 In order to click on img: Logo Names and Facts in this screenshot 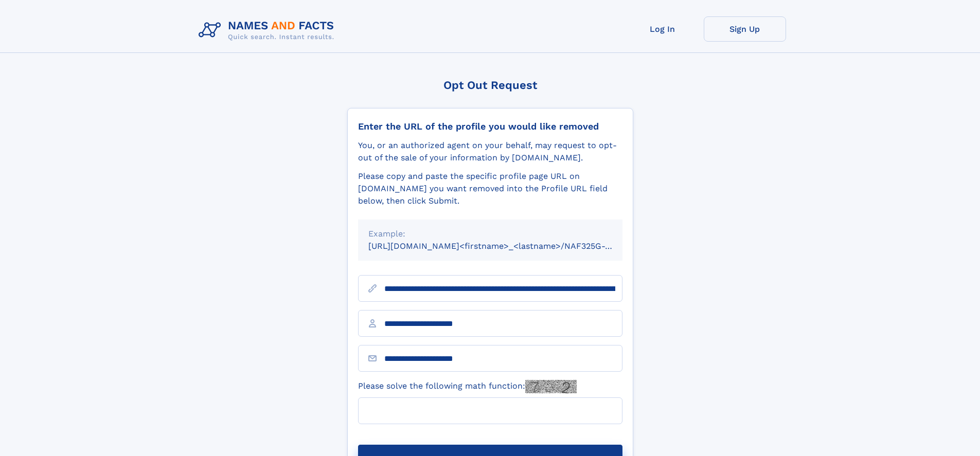, I will do `click(268, 31)`.